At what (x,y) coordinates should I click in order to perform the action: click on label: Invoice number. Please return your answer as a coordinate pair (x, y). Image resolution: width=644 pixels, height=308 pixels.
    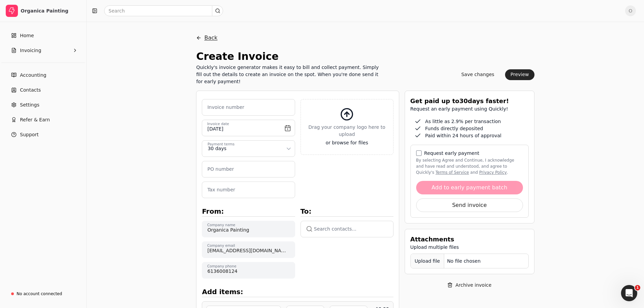
    Looking at the image, I should click on (226, 107).